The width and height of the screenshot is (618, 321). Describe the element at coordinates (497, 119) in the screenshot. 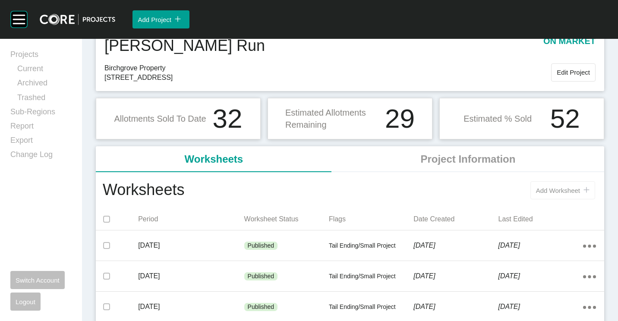

I see `p: Estimated % Sold` at that location.